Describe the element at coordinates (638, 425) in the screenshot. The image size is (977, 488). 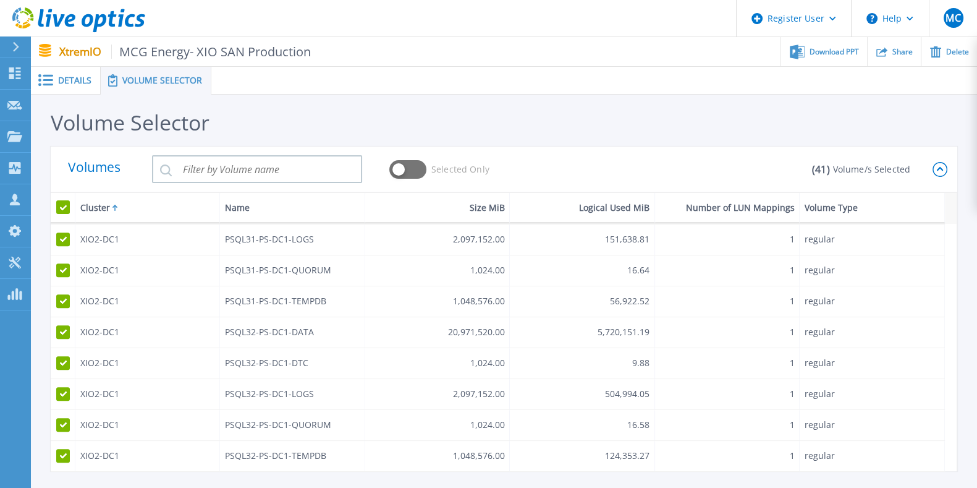
I see `div: 16.58` at that location.